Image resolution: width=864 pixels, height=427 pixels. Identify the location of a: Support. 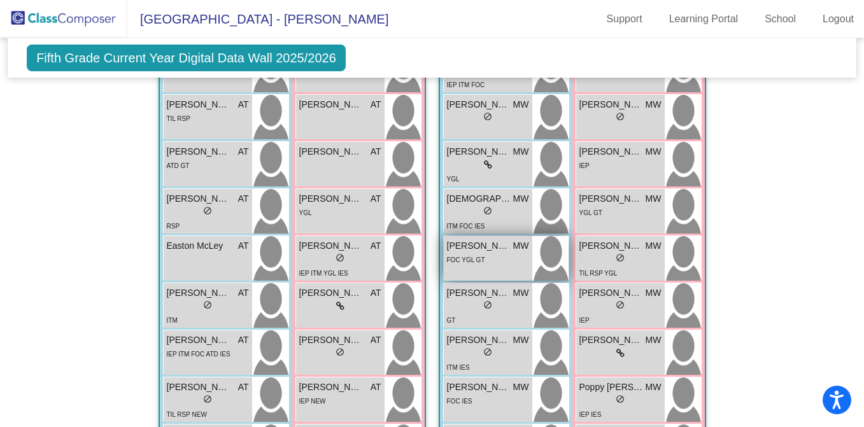
(625, 19).